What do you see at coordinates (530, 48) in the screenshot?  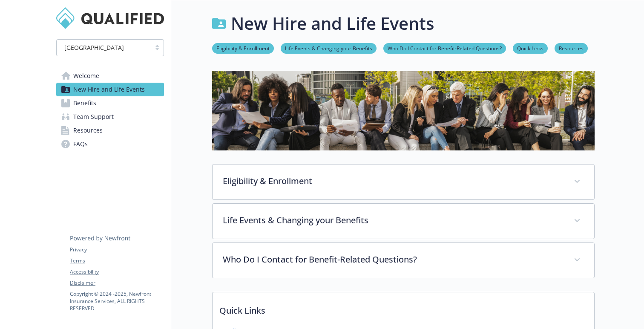 I see `a: Quick Links` at bounding box center [530, 48].